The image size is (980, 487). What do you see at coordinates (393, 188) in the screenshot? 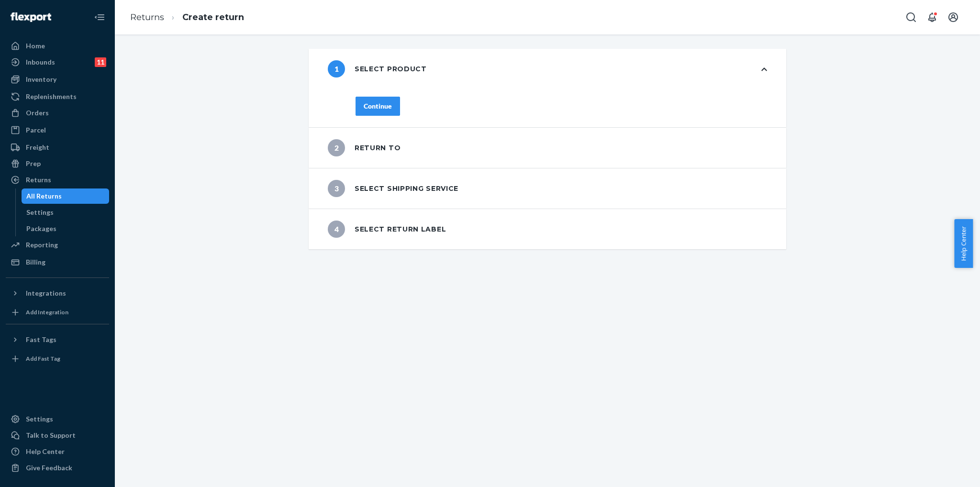
I see `div: Select shipping service` at bounding box center [393, 188].